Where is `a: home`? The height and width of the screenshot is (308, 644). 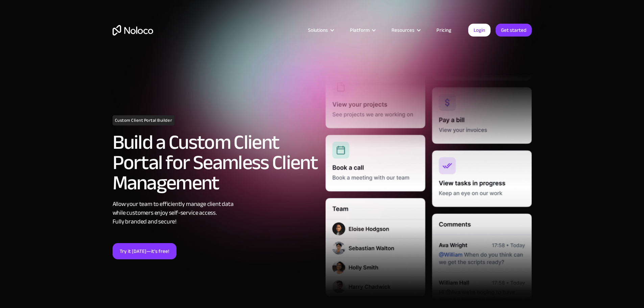 a: home is located at coordinates (133, 30).